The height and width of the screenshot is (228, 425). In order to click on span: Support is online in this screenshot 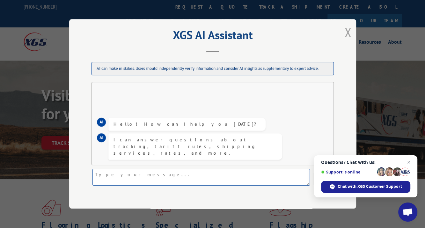, I will do `click(348, 172)`.